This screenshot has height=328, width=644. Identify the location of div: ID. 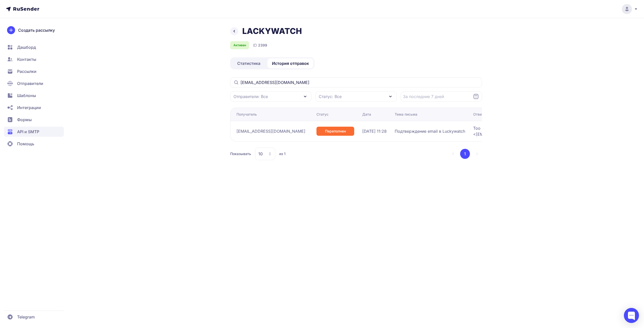
(260, 45).